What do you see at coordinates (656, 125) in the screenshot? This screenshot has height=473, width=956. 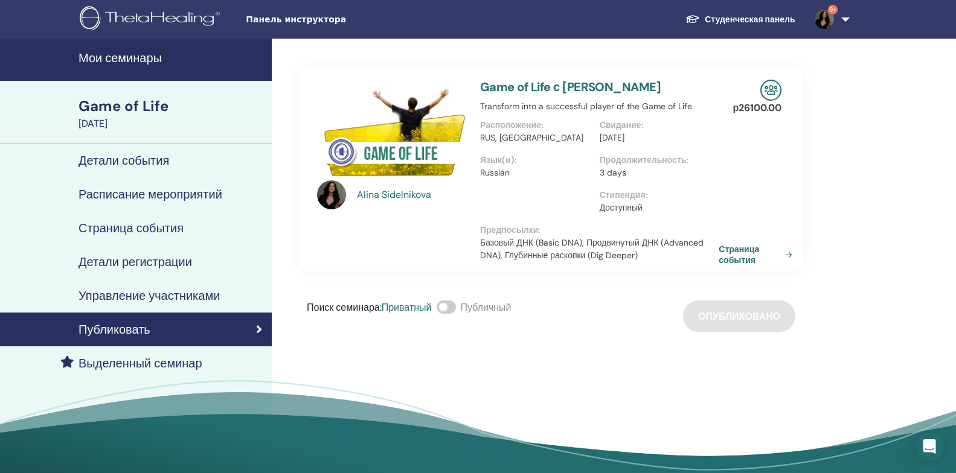 I see `p: Свидание :` at bounding box center [656, 125].